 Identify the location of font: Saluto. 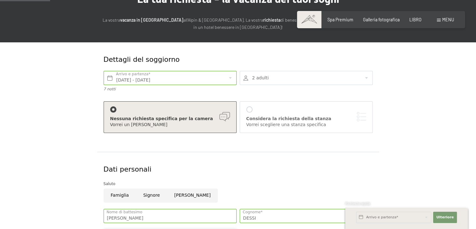
(110, 183).